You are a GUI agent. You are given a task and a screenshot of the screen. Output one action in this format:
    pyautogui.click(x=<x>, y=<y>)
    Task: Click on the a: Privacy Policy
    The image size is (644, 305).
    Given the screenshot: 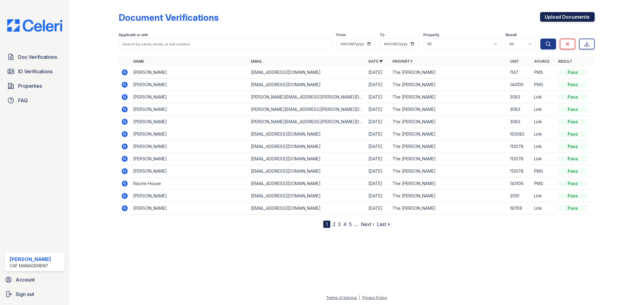 What is the action you would take?
    pyautogui.click(x=374, y=297)
    